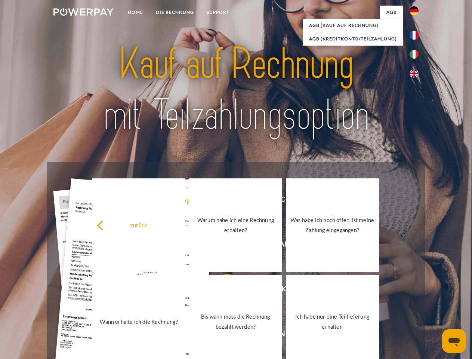 This screenshot has width=472, height=359. Describe the element at coordinates (139, 225) in the screenshot. I see `div: zurück` at that location.